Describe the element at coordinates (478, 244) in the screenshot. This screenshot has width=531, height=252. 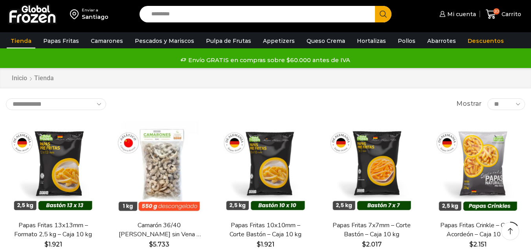
I see `bdi: 2.151` at that location.